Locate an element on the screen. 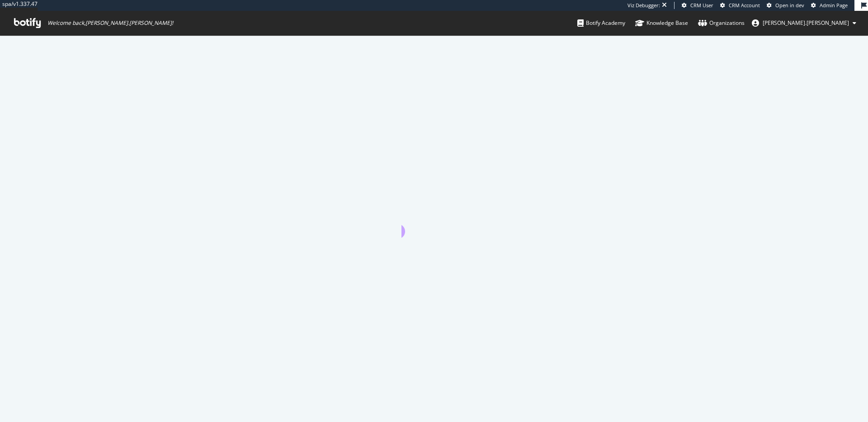 The height and width of the screenshot is (422, 868). span: CRM User is located at coordinates (701, 5).